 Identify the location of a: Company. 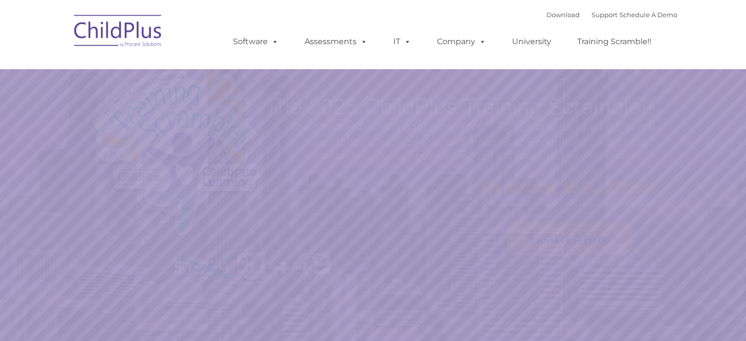
(462, 42).